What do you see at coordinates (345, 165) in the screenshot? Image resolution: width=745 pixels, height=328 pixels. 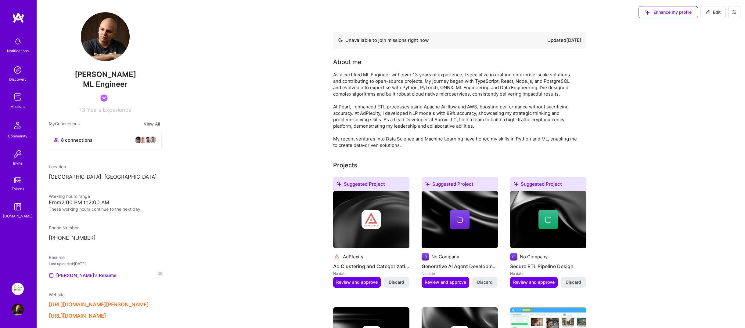 I see `div: Projects` at bounding box center [345, 165].